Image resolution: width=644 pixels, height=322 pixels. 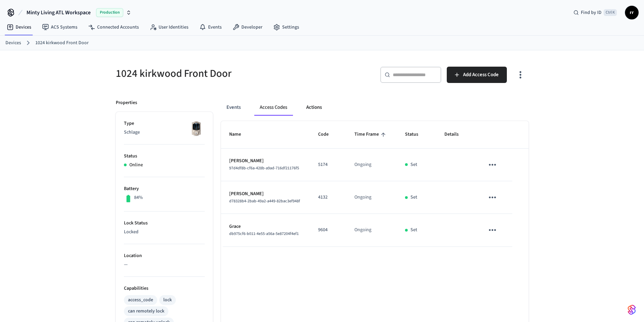 I want to click on p: Locked, so click(x=165, y=232).